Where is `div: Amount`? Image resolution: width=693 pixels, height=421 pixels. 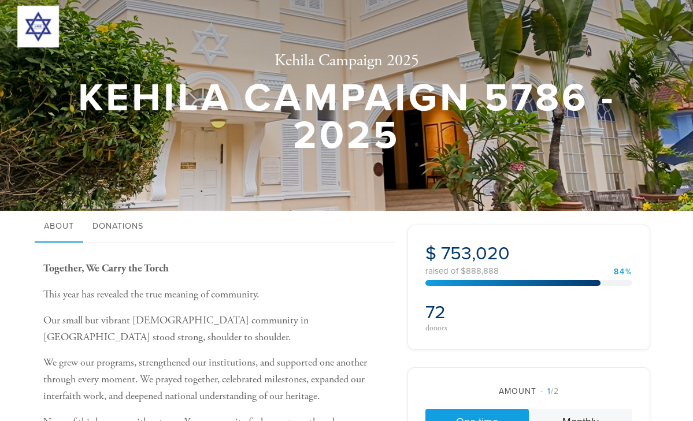 div: Amount is located at coordinates (529, 391).